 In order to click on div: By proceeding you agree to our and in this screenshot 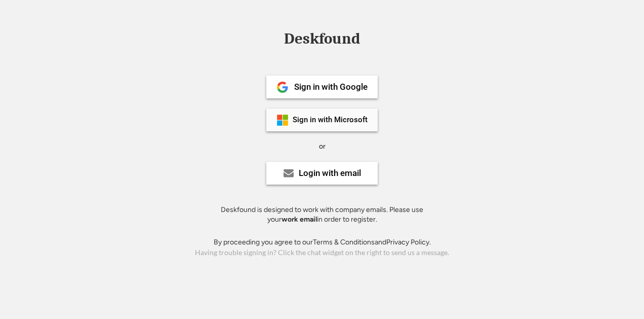, I will do `click(322, 243)`.